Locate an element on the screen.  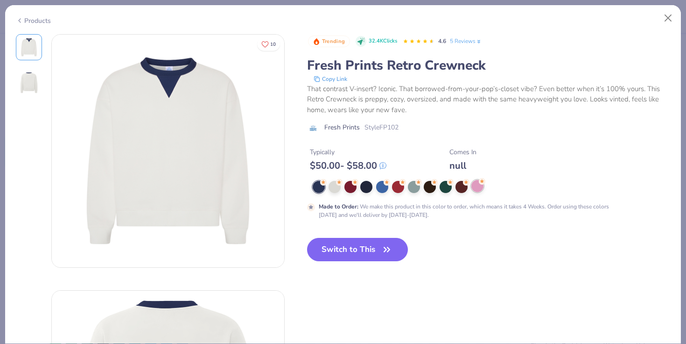
span: Trending is located at coordinates (333, 41).